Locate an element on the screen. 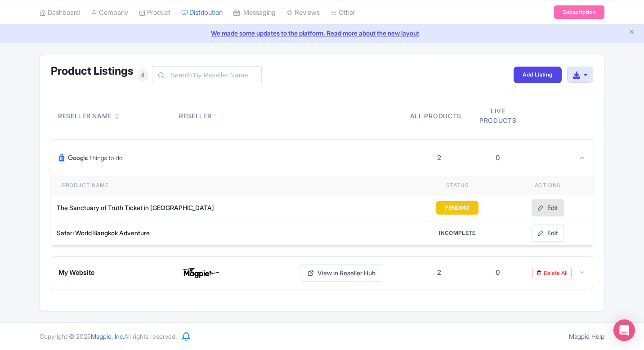 The width and height of the screenshot is (644, 350). th: Product name is located at coordinates (186, 185).